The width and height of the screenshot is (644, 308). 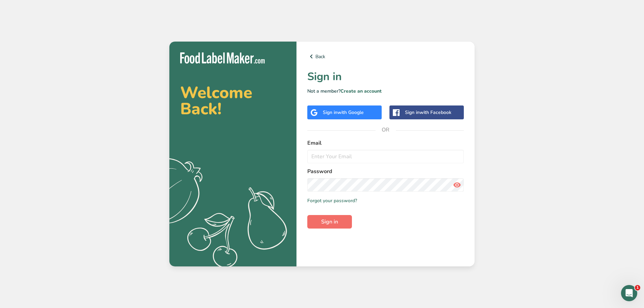 What do you see at coordinates (385, 56) in the screenshot?
I see `a: Back` at bounding box center [385, 56].